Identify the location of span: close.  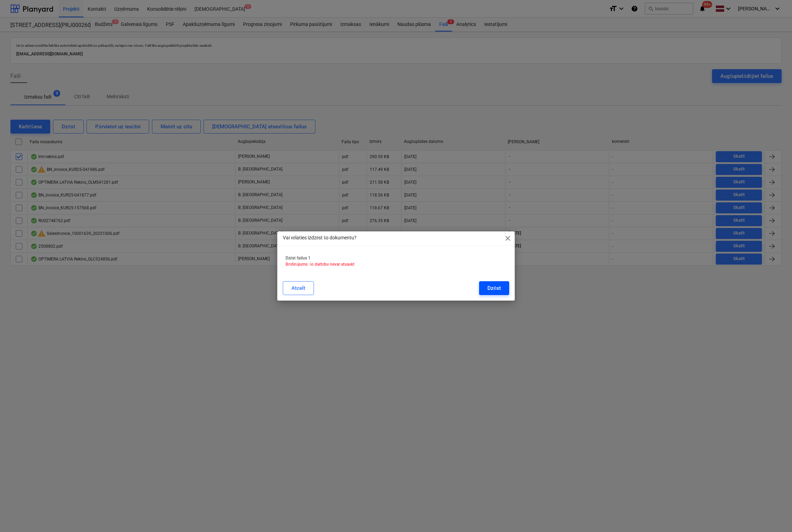
(508, 239).